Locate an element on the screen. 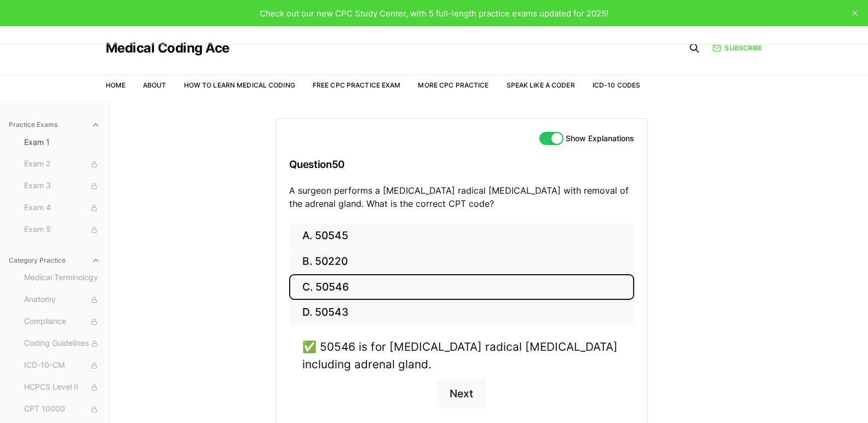 The height and width of the screenshot is (423, 868). button: HCPCS Level II is located at coordinates (62, 387).